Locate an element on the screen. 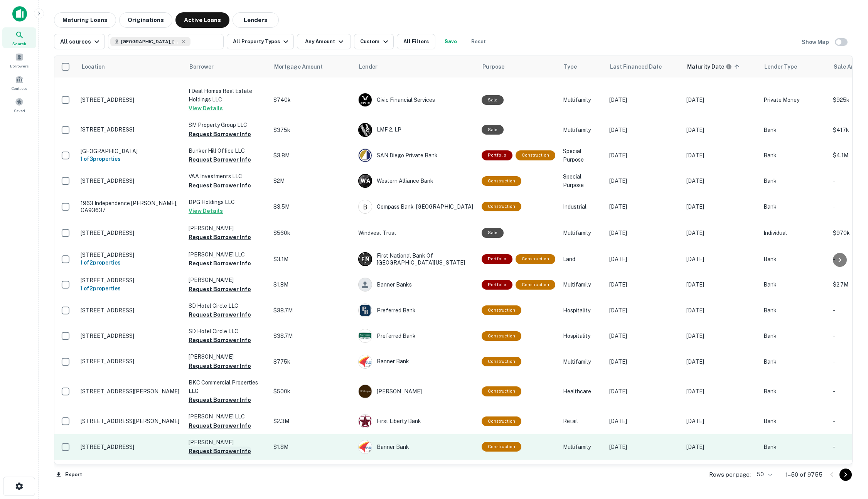 The width and height of the screenshot is (868, 499). p: SAN Diego Hope Partners is located at coordinates (227, 467).